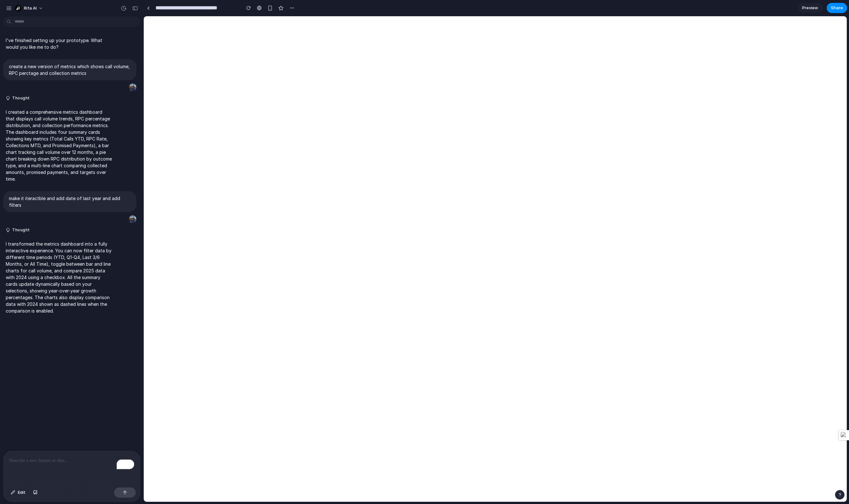  I want to click on a: Preview, so click(810, 8).